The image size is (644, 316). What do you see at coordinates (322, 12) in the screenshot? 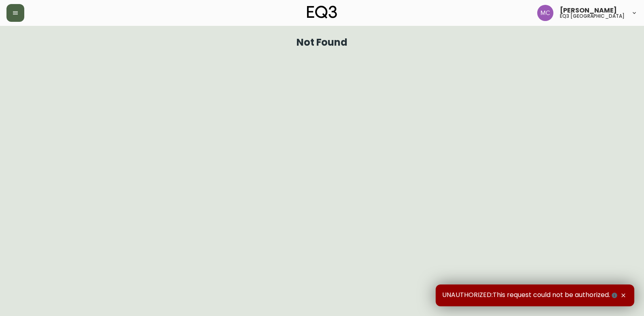
I see `img: logo` at bounding box center [322, 12].